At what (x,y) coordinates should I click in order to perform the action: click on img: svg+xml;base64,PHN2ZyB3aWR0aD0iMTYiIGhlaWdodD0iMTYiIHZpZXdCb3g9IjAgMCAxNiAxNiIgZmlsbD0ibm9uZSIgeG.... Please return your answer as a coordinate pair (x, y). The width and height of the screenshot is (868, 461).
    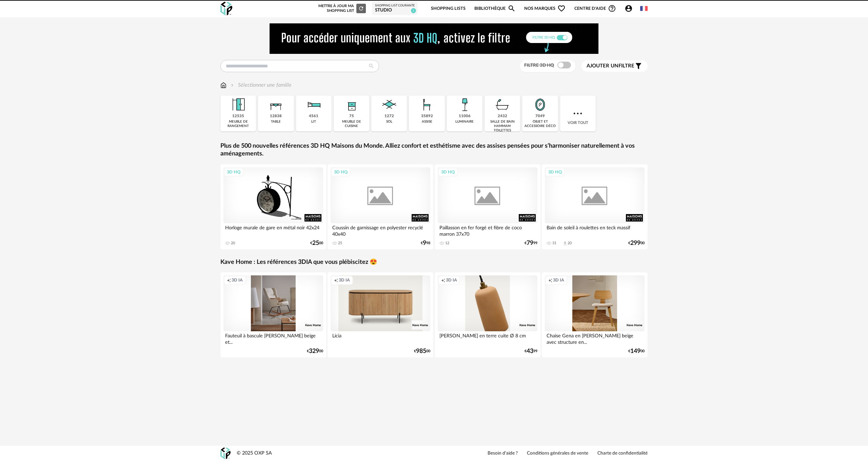
    Looking at the image, I should click on (232, 85).